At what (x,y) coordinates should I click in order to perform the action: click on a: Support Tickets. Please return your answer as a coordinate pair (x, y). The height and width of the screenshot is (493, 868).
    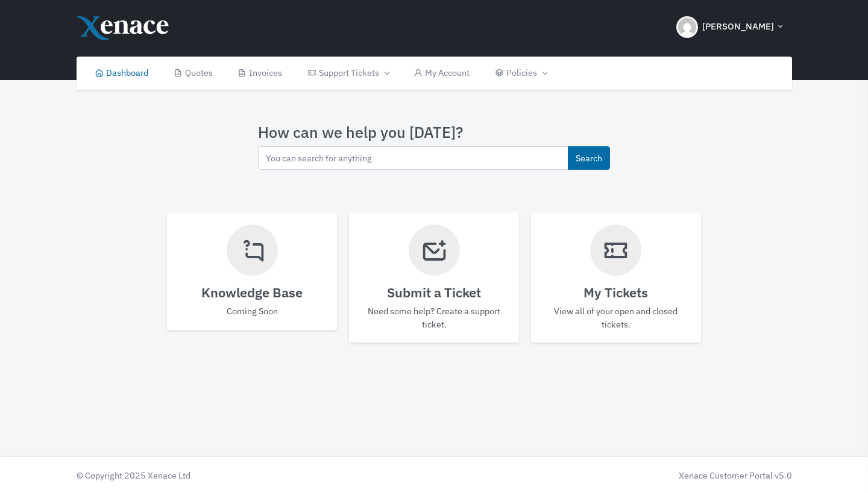
    Looking at the image, I should click on (348, 73).